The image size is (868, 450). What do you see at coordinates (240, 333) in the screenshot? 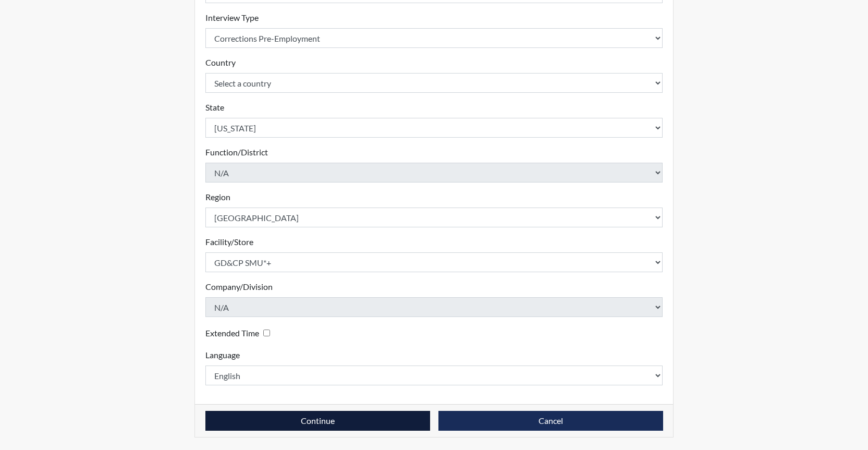
I see `div: Checking this box will provide the interviewee with an accomodation of extra time to answer each ...` at bounding box center [240, 333].